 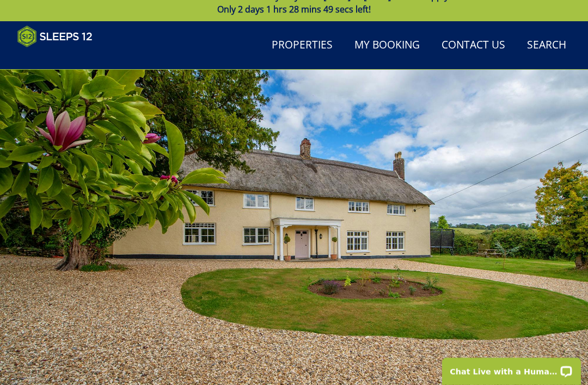 What do you see at coordinates (547, 45) in the screenshot?
I see `a: Search` at bounding box center [547, 45].